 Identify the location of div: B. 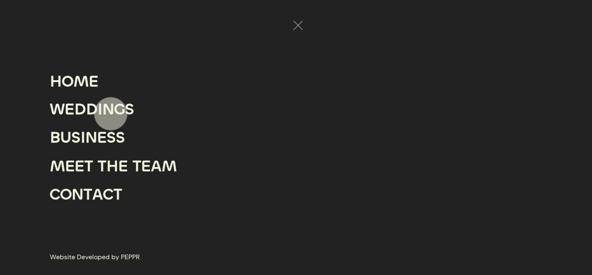
(55, 138).